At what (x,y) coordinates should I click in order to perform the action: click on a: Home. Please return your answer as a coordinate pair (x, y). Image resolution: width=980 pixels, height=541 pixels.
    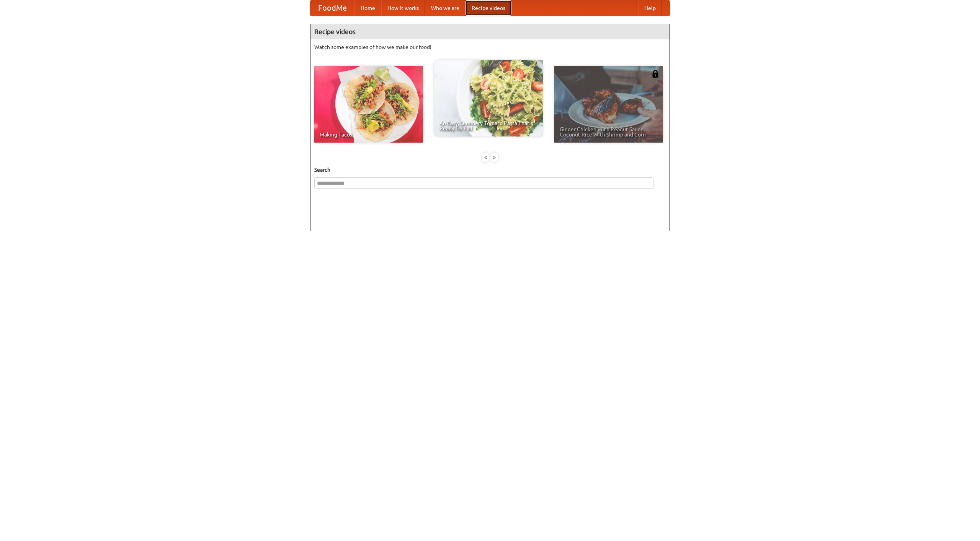
    Looking at the image, I should click on (368, 8).